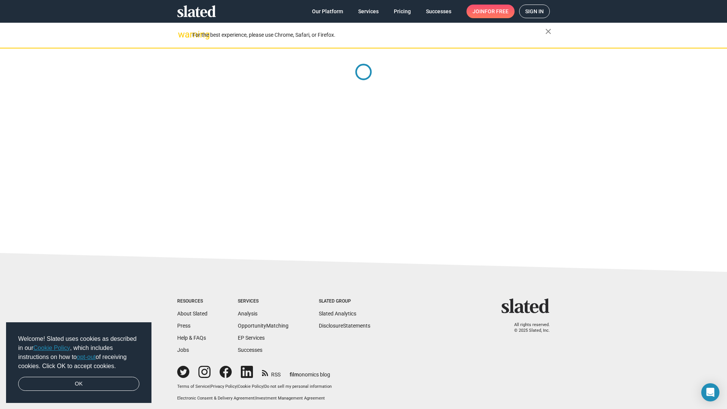 The image size is (727, 409). I want to click on a: Pricing, so click(402, 11).